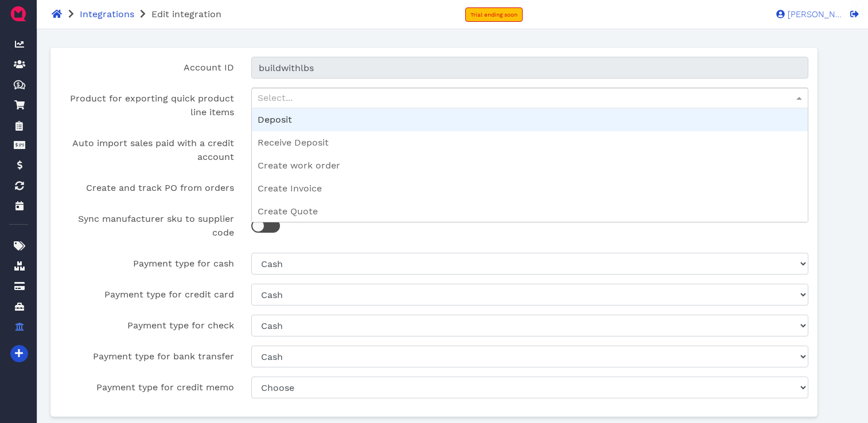 The height and width of the screenshot is (423, 868). What do you see at coordinates (163, 356) in the screenshot?
I see `span: Payment type for bank transfer` at bounding box center [163, 356].